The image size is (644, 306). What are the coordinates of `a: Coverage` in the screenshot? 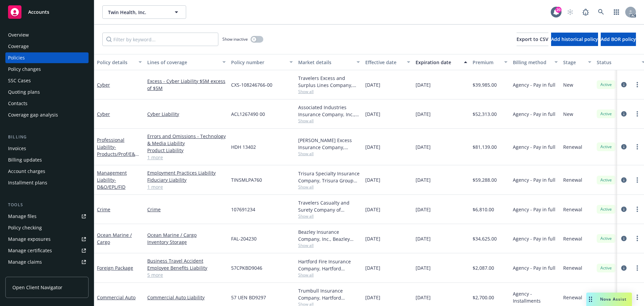 It's located at (47, 47).